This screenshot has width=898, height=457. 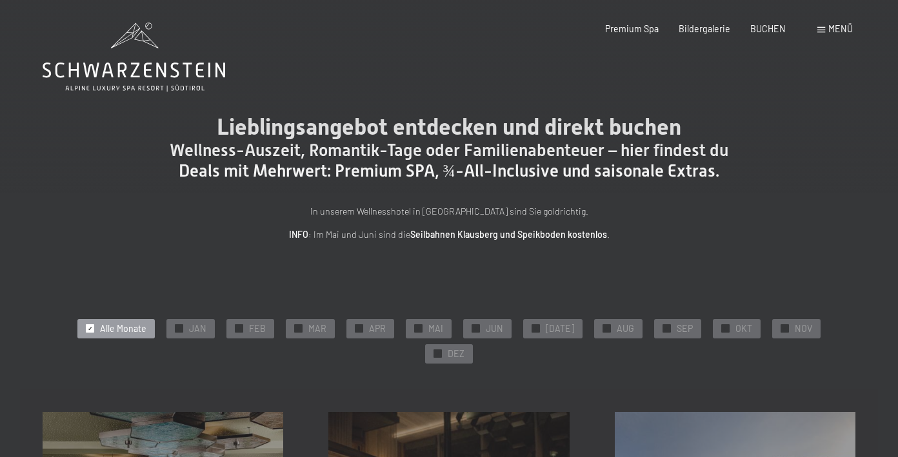 I want to click on span: OKT, so click(x=744, y=329).